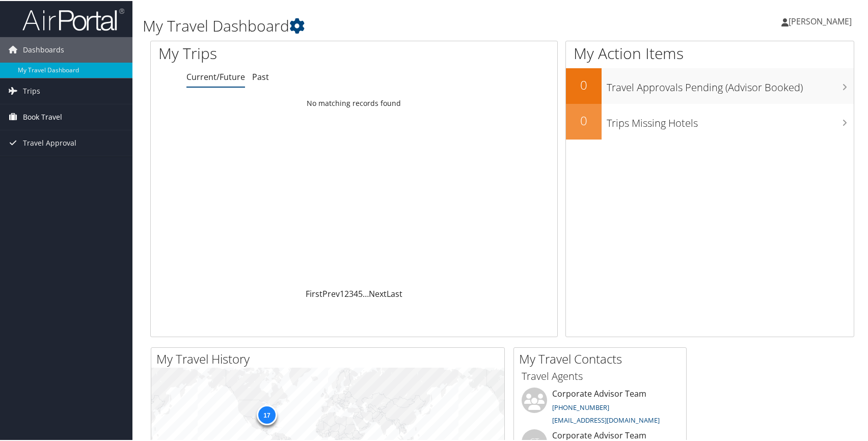 The width and height of the screenshot is (868, 441). I want to click on a: Current/Future, so click(216, 75).